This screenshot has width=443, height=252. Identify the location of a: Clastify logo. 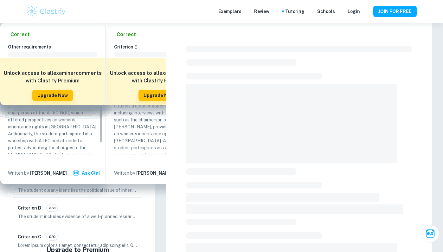
(46, 11).